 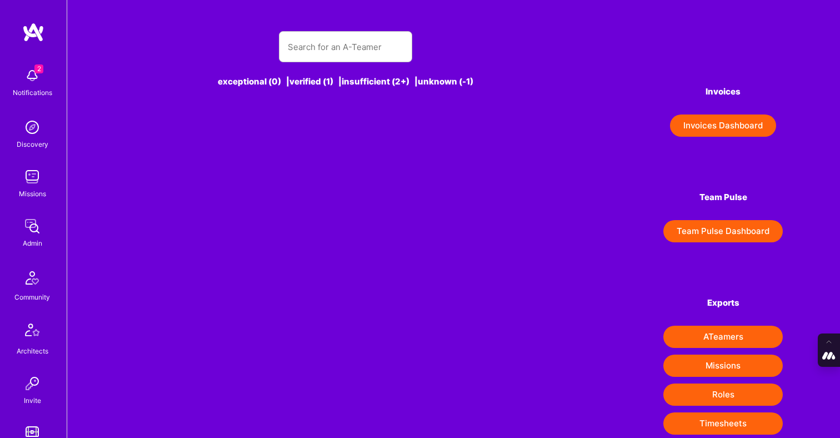 I want to click on img: admin teamwork, so click(x=32, y=226).